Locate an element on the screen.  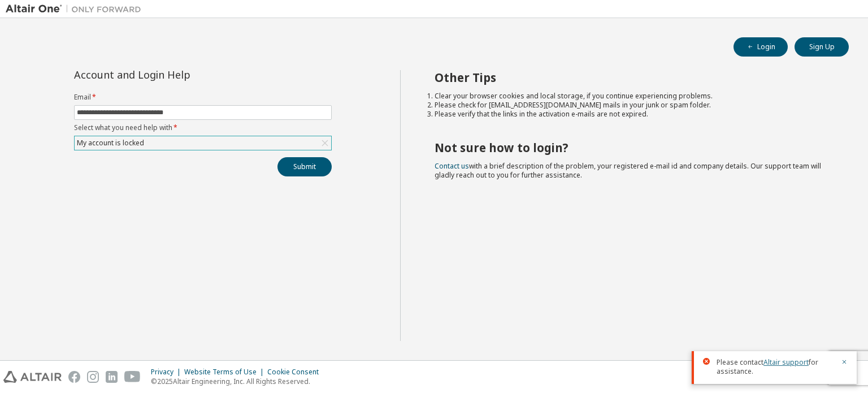
button: Submit is located at coordinates (305, 167).